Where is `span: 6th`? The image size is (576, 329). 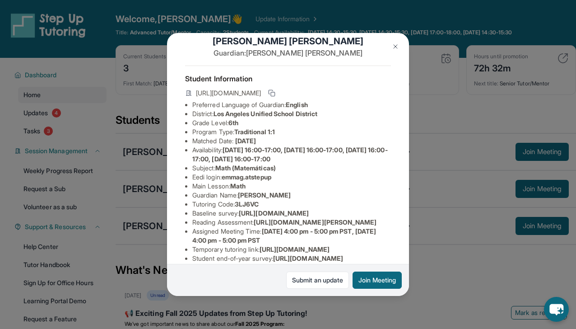
span: 6th is located at coordinates (233, 122).